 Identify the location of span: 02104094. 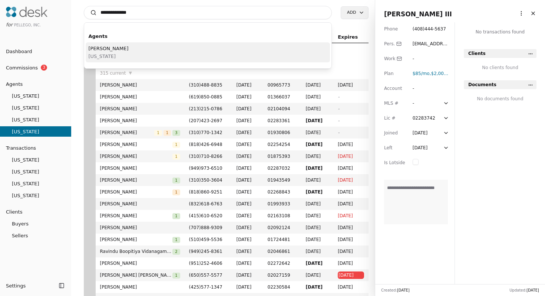
(282, 109).